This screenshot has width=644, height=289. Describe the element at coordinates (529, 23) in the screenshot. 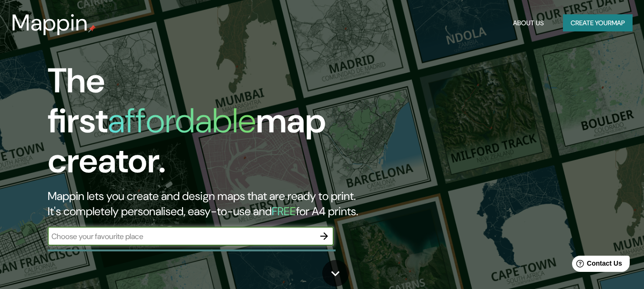

I see `button: About Us` at that location.